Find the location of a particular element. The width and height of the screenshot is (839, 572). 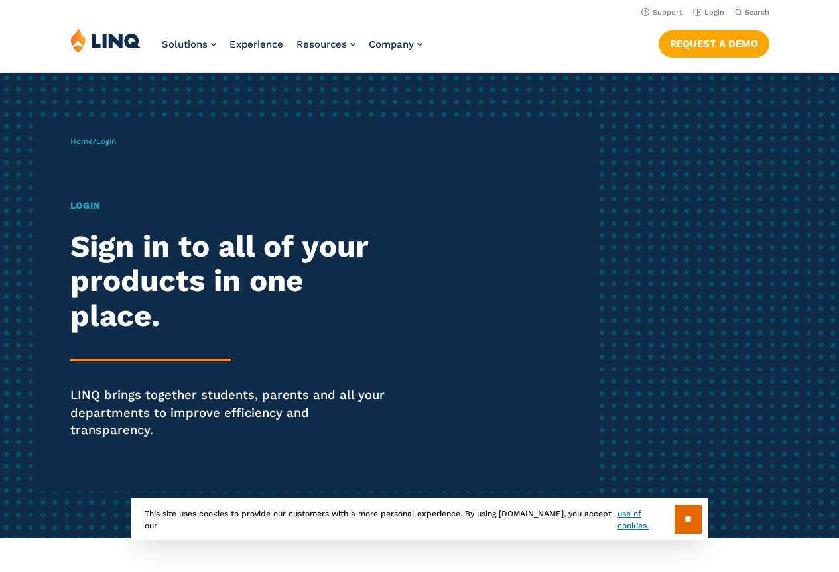

a: Login is located at coordinates (708, 12).